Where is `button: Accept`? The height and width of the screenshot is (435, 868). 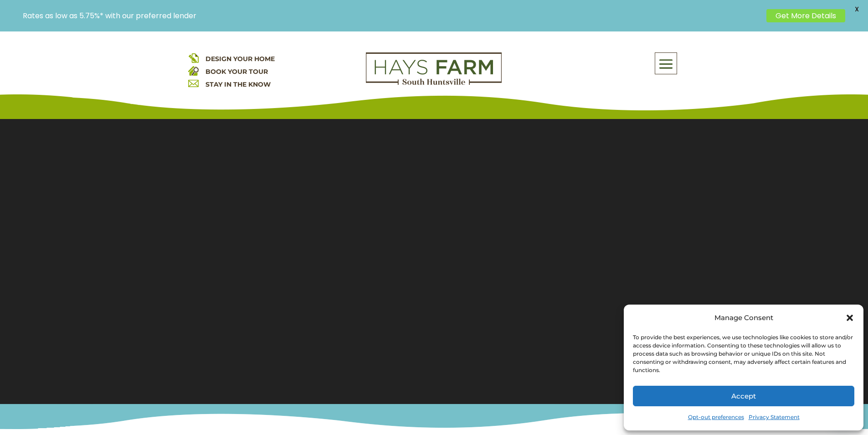 button: Accept is located at coordinates (744, 396).